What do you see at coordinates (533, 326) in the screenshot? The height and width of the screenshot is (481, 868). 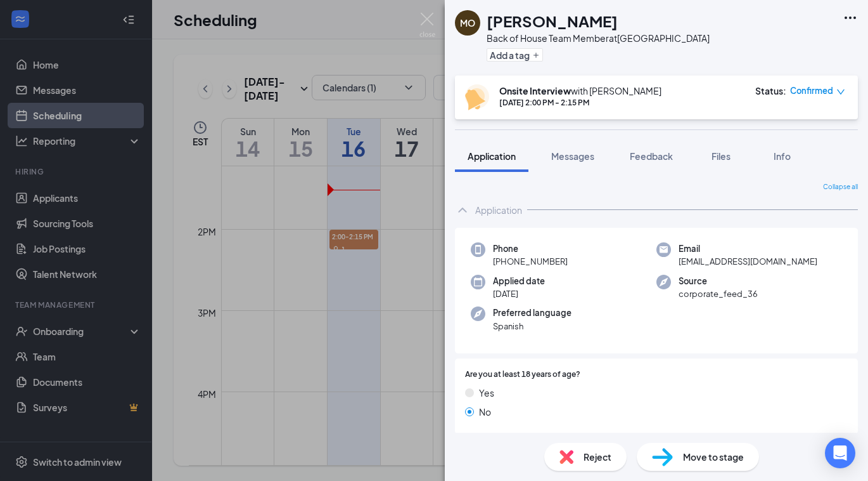 I see `span: Spanish` at bounding box center [533, 326].